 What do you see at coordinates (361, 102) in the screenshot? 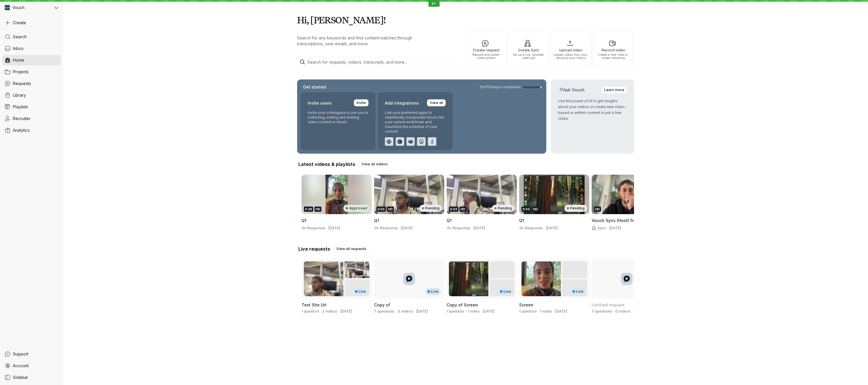
I see `span: Invite` at bounding box center [361, 102].